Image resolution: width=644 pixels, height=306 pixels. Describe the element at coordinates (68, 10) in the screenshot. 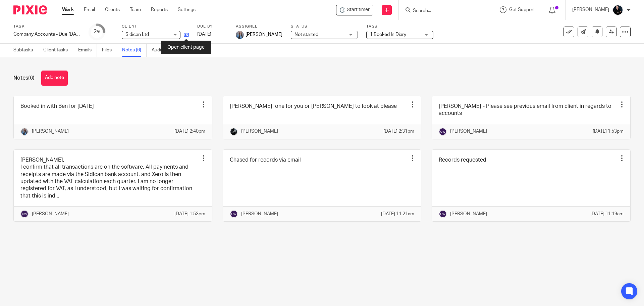

I see `a: Work` at that location.